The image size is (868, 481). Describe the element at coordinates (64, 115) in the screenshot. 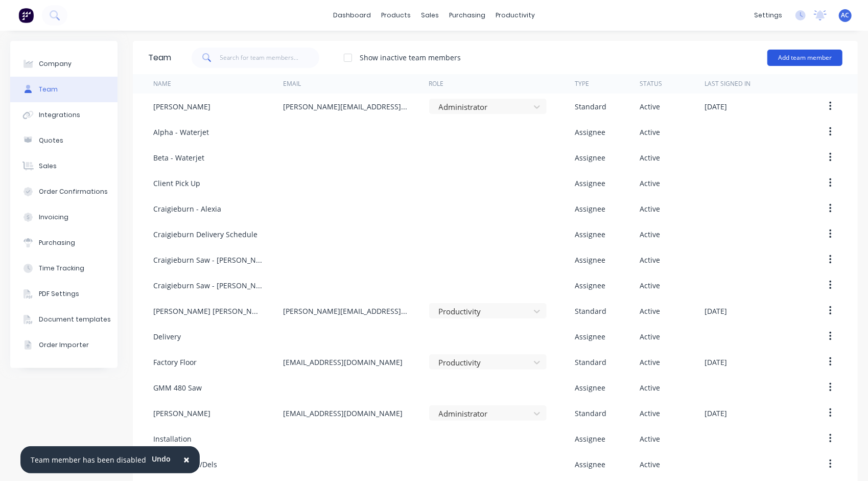

I see `button: Integrations` at that location.